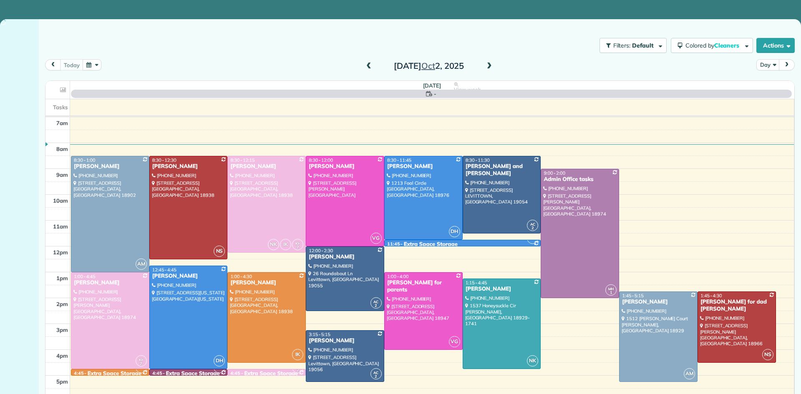  Describe the element at coordinates (62, 123) in the screenshot. I see `span: 7am` at that location.